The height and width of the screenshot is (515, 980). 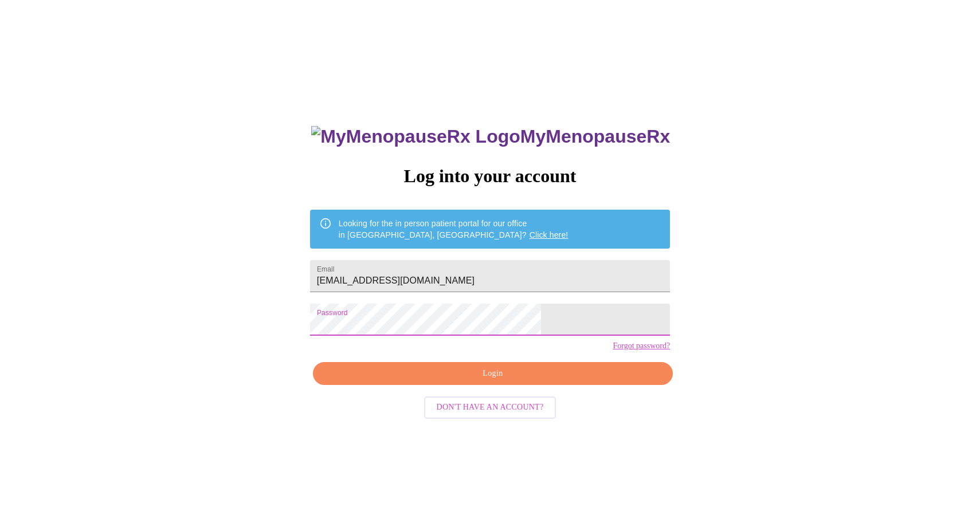 What do you see at coordinates (549, 235) in the screenshot?
I see `a: Click here!` at bounding box center [549, 235].